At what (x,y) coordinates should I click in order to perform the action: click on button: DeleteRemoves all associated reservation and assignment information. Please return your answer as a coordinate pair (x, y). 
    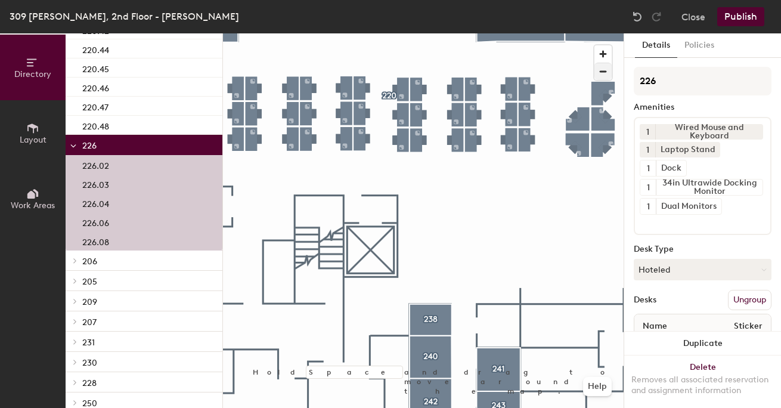
    Looking at the image, I should click on (703, 382).